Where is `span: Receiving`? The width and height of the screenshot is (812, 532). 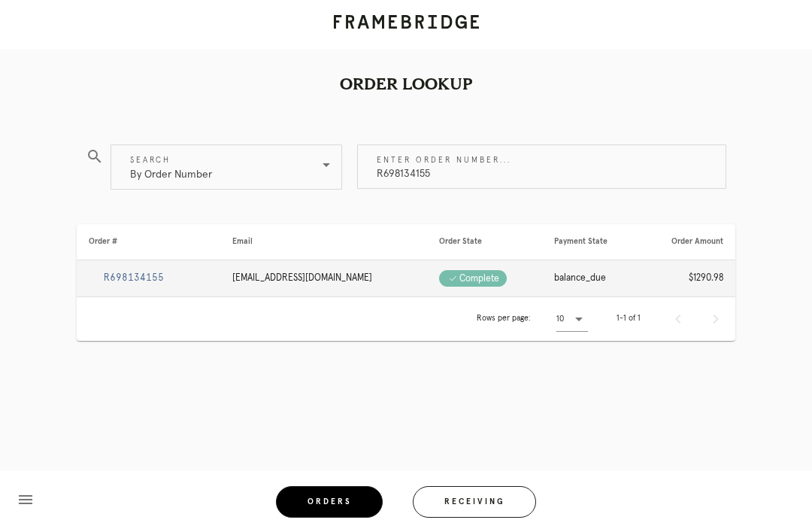
span: Receiving is located at coordinates (475, 502).